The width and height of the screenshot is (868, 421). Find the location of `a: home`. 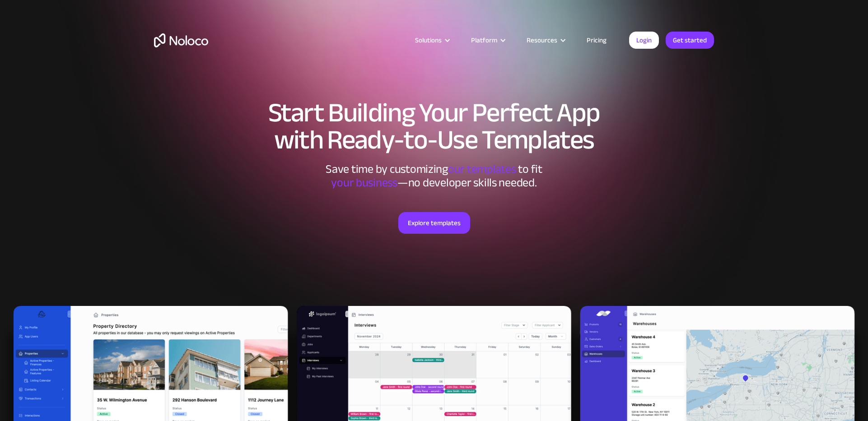

a: home is located at coordinates (181, 40).